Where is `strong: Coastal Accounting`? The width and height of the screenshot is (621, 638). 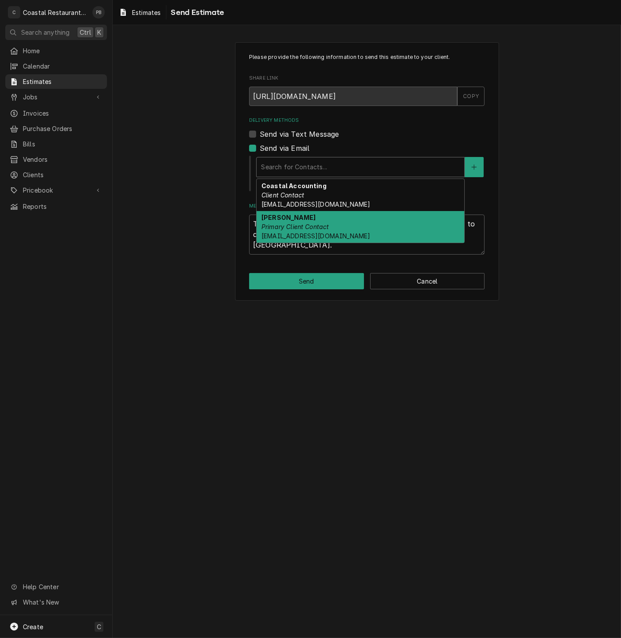
strong: Coastal Accounting is located at coordinates (294, 186).